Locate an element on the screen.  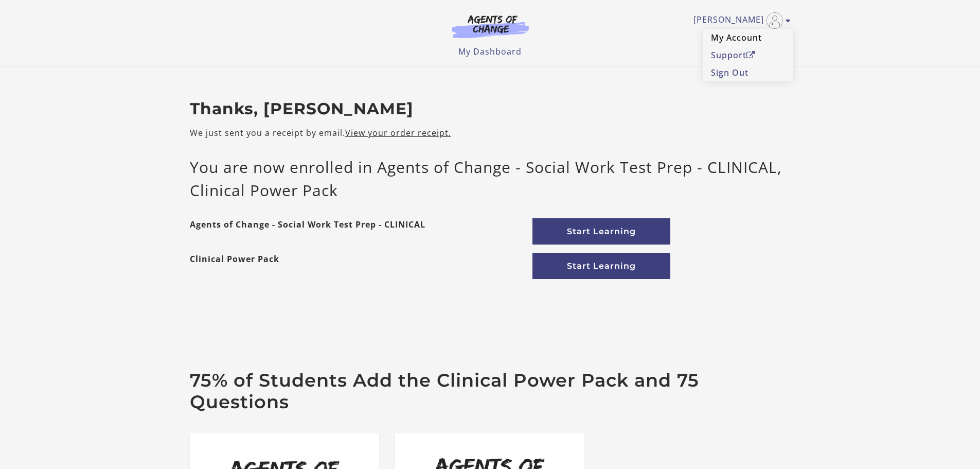
h2: 75% of Students Add the Clinical Power Pack and 75 Questions is located at coordinates (490, 391).